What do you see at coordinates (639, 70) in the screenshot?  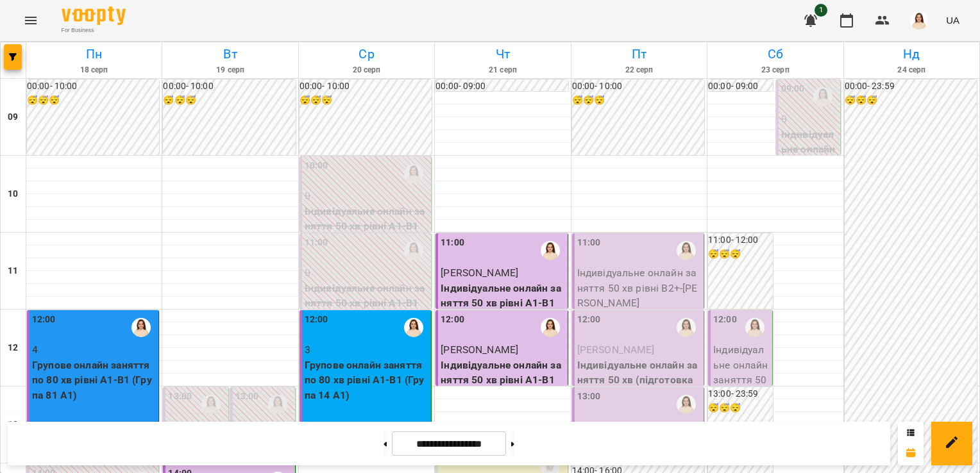 I see `h6: 22 серп` at bounding box center [639, 70].